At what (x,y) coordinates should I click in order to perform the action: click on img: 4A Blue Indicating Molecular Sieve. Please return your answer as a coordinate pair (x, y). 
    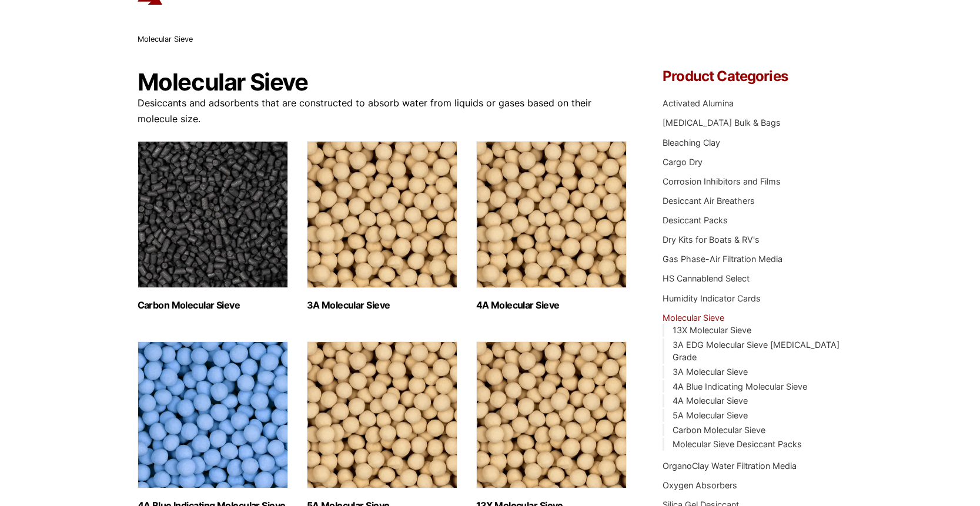
    Looking at the image, I should click on (213, 415).